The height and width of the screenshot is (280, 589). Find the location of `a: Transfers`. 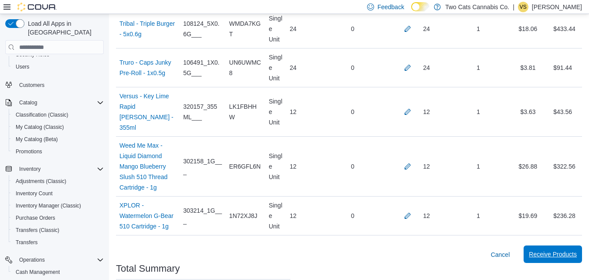

a: Transfers is located at coordinates (27, 242).